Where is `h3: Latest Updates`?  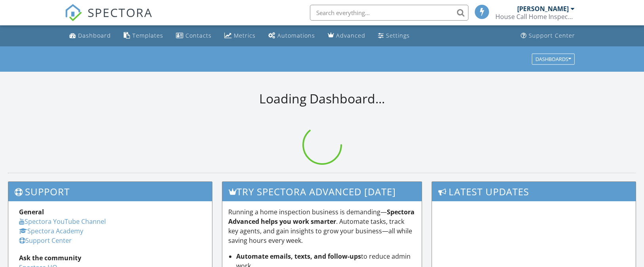
h3: Latest Updates is located at coordinates (534, 191).